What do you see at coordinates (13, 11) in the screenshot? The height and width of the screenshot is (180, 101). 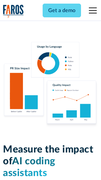 I see `a: home` at bounding box center [13, 11].